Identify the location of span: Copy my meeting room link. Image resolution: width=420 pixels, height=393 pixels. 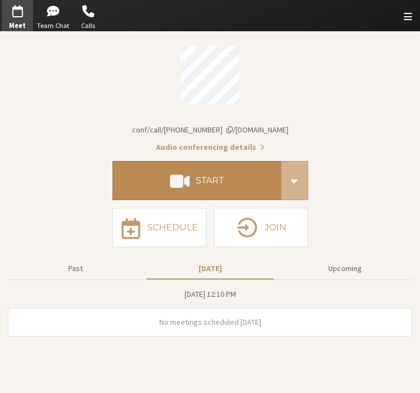
(210, 130).